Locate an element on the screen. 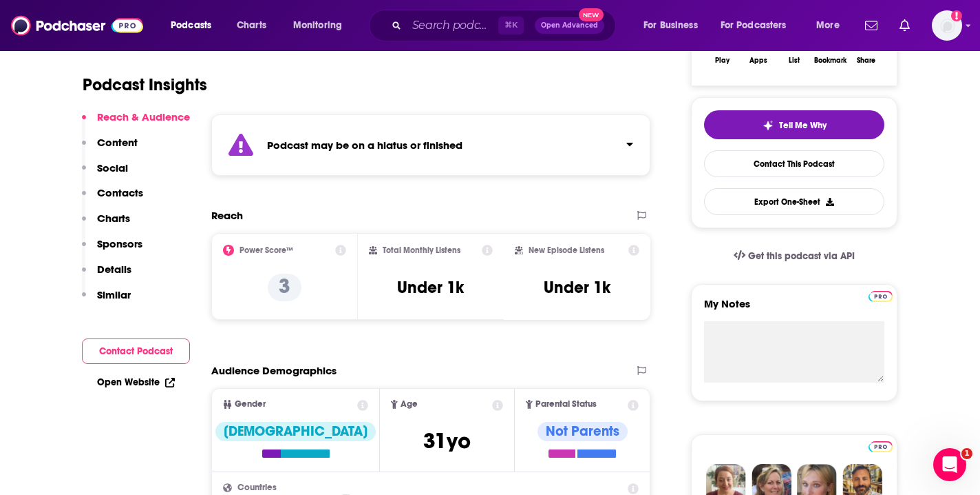 This screenshot has width=980, height=495. button: Content is located at coordinates (109, 148).